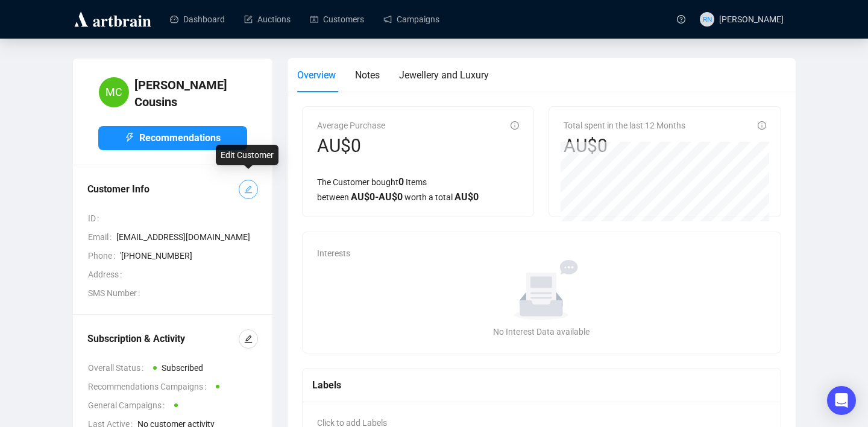  I want to click on a: Dashboard, so click(197, 19).